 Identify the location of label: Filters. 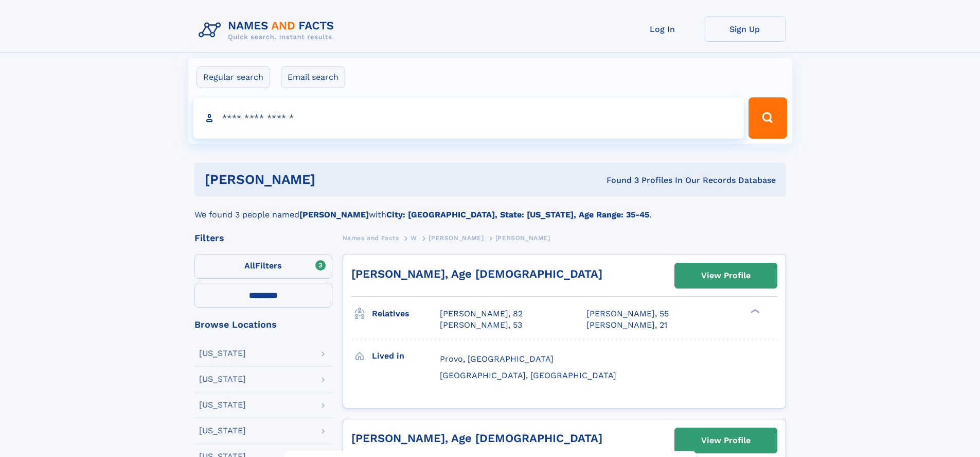
(263, 266).